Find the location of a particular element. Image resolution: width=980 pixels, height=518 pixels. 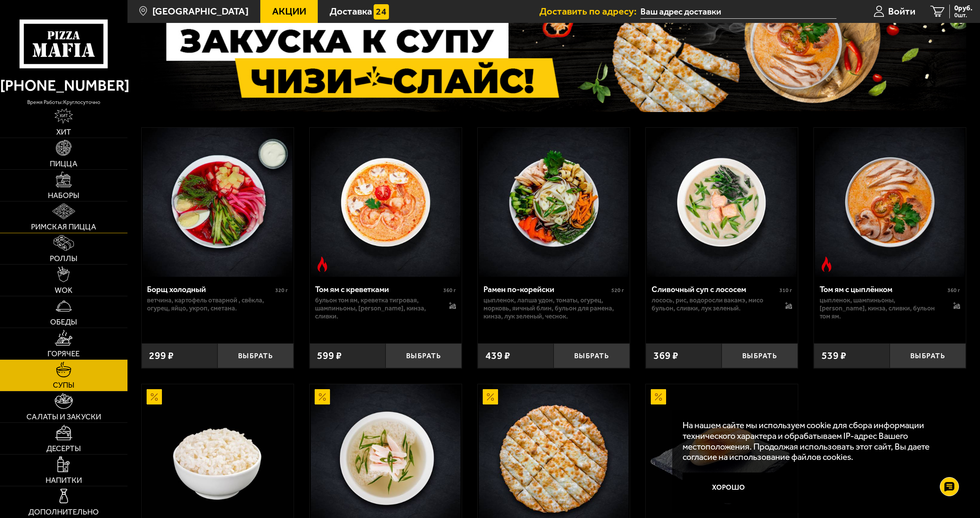

a: Рамен по-корейски is located at coordinates (554, 202).